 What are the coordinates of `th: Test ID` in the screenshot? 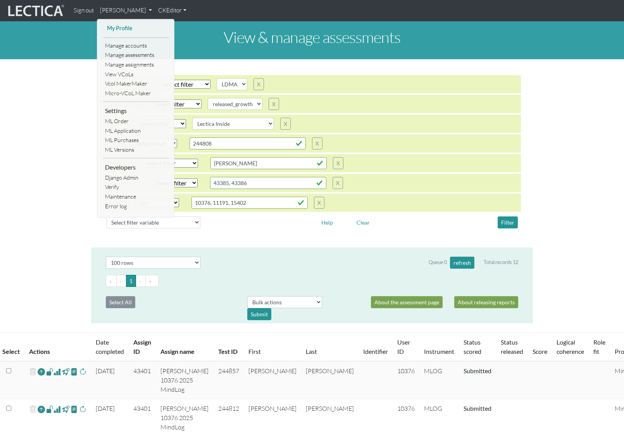 It's located at (229, 348).